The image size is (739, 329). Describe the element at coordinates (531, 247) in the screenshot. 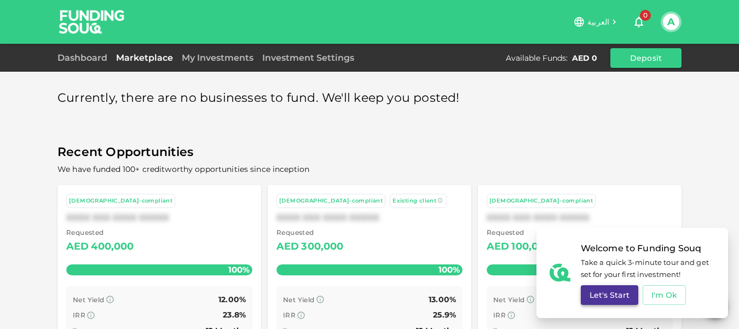

I see `div: 100,000` at that location.